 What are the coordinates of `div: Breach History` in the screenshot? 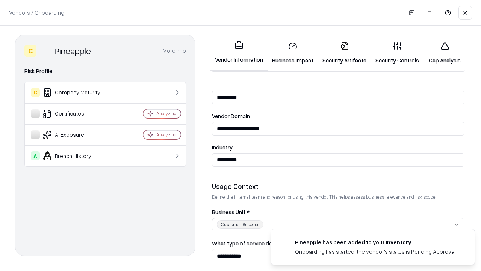 It's located at (76, 156).